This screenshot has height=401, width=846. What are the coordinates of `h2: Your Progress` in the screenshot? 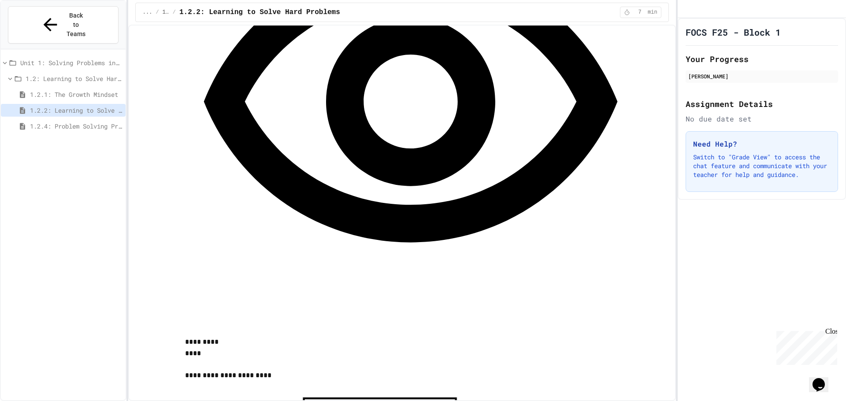 It's located at (762, 59).